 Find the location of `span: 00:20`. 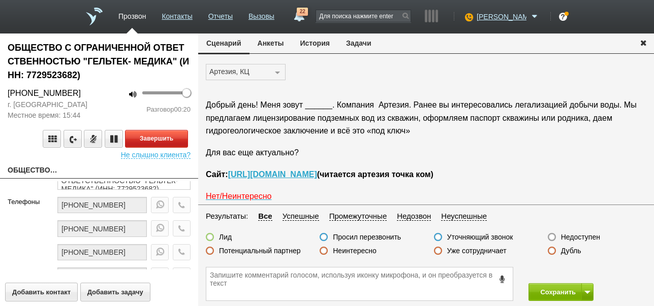

span: 00:20 is located at coordinates (182, 109).